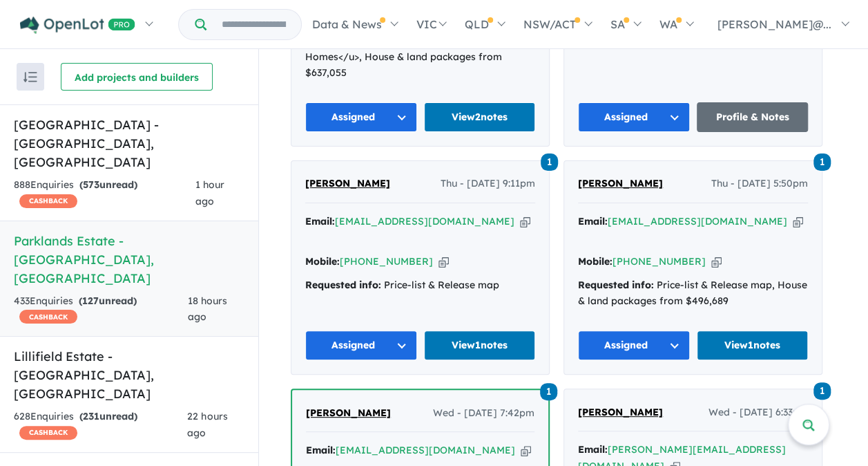  Describe the element at coordinates (207, 424) in the screenshot. I see `span: 22 hours ago` at that location.